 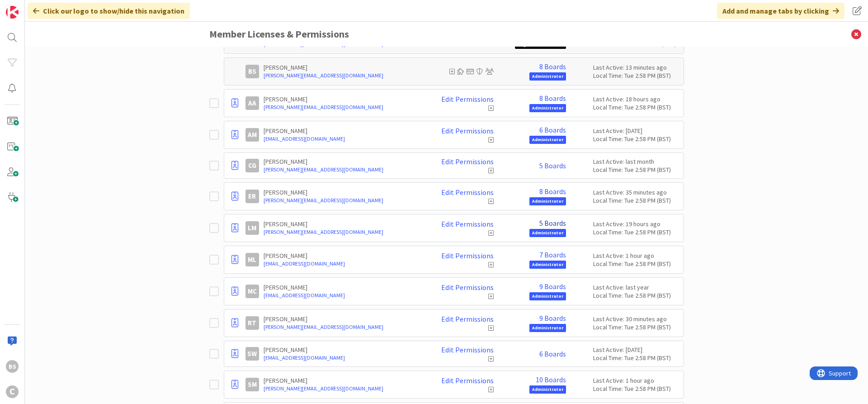 I want to click on span: Support, so click(x=30, y=6).